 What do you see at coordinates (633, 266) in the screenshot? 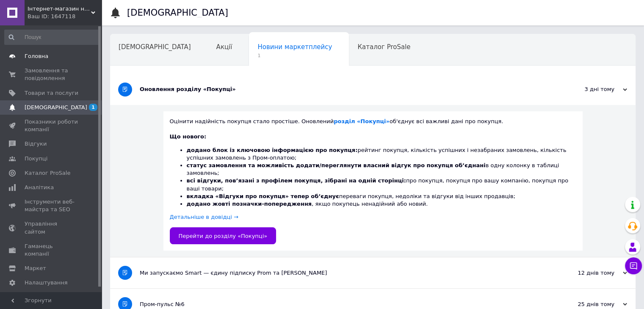
I see `button: Чат з покупцем` at bounding box center [633, 266].